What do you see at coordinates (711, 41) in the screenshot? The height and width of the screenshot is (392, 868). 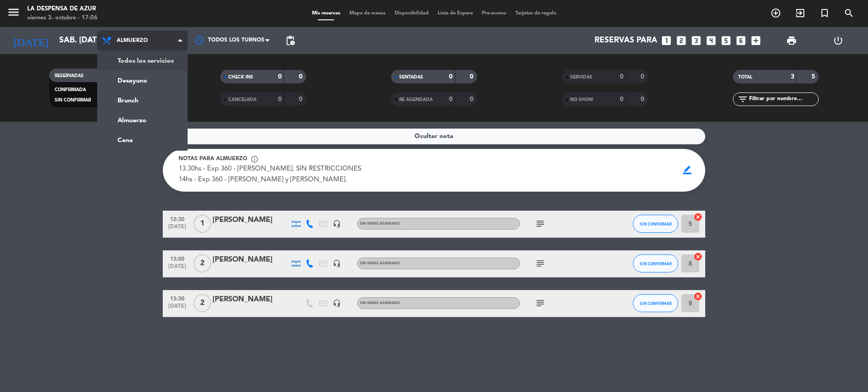 I see `i: looks_4` at bounding box center [711, 41].